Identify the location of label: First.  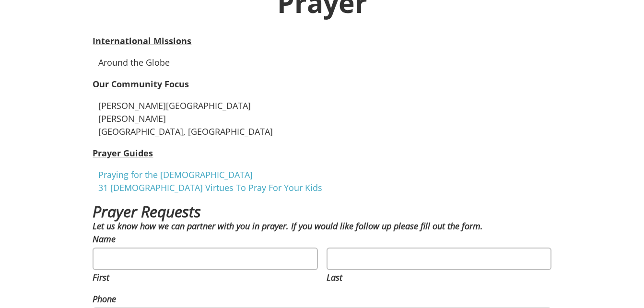
(101, 277).